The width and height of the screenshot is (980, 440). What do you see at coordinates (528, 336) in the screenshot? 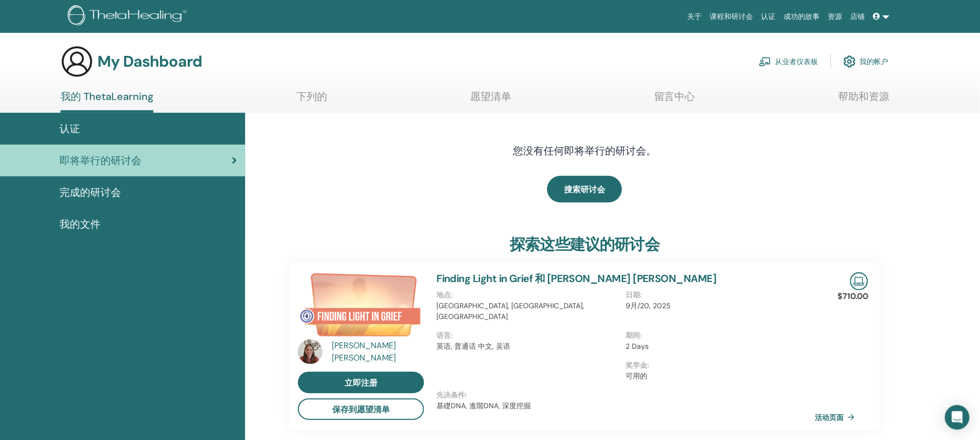
I see `p: 语言 :` at bounding box center [528, 336].